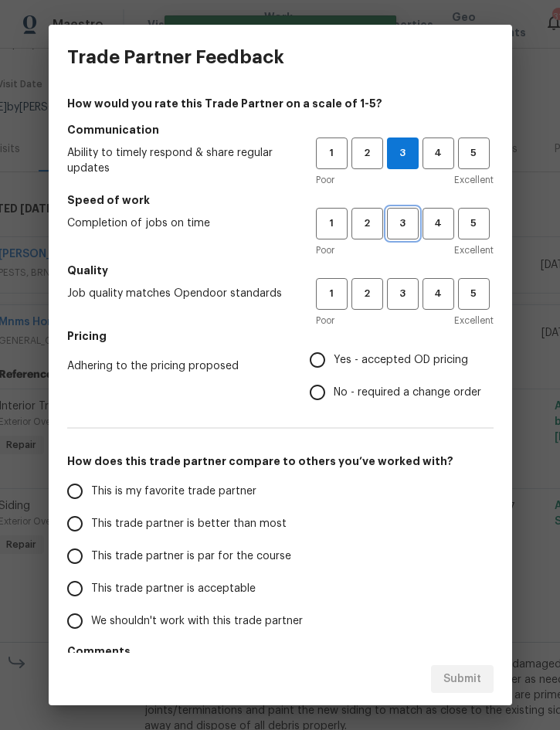 The height and width of the screenshot is (730, 560). Describe the element at coordinates (179, 161) in the screenshot. I see `span: Ability to timely respond & share regular updates` at that location.